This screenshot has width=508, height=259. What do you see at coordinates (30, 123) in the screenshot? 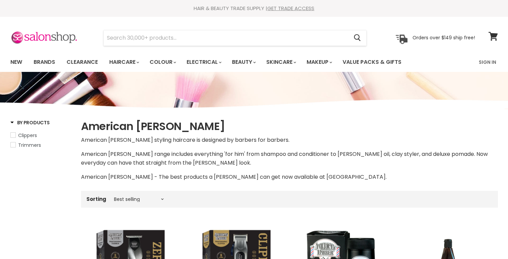
I see `h3: By Products` at bounding box center [30, 123].